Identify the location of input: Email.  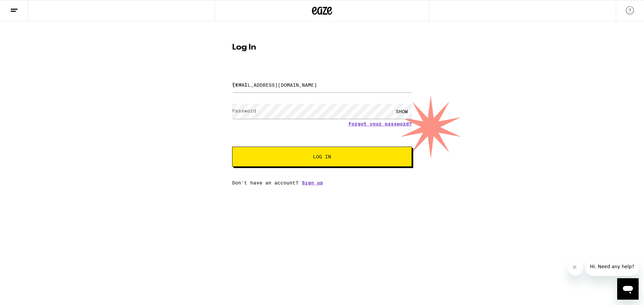
(322, 85).